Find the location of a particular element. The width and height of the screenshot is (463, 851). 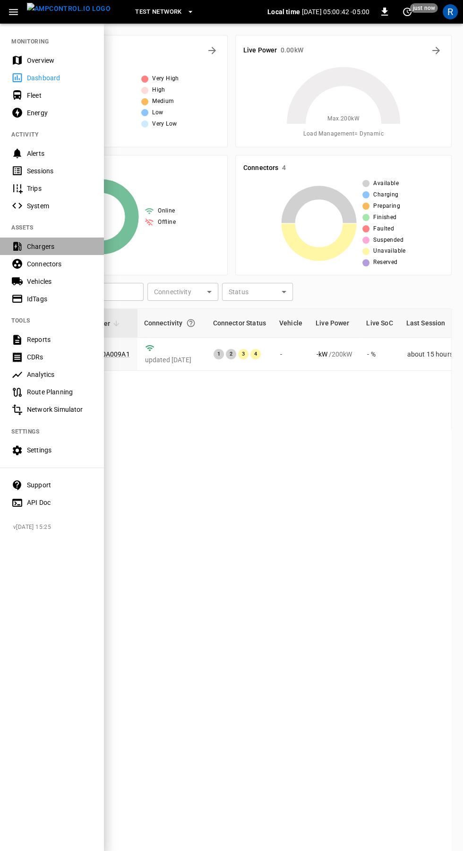

div: Dashboard is located at coordinates (60, 78).